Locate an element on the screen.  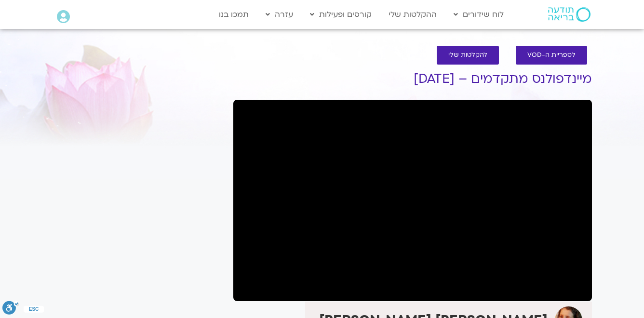
a: ההקלטות שלי is located at coordinates (412, 14).